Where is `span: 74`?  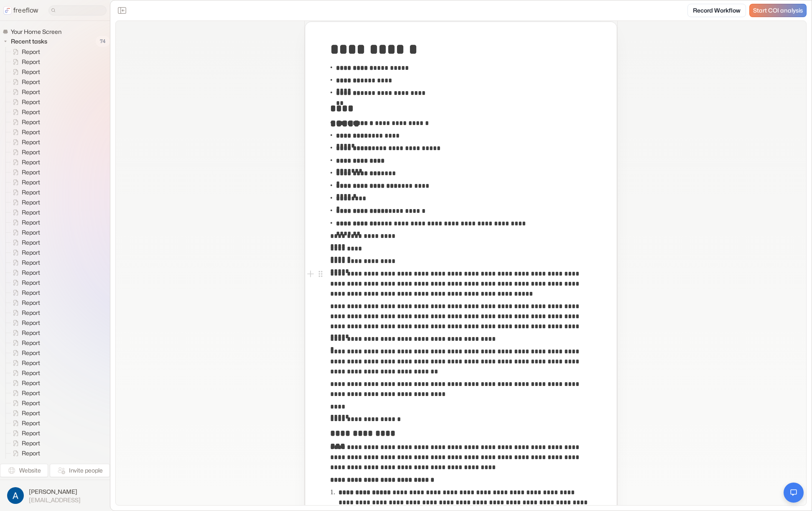 span: 74 is located at coordinates (103, 41).